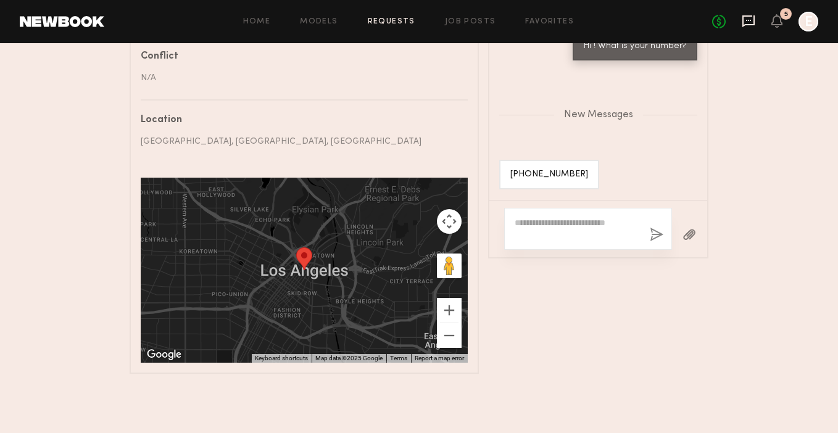 This screenshot has height=433, width=838. What do you see at coordinates (299, 120) in the screenshot?
I see `div: Location` at bounding box center [299, 120].